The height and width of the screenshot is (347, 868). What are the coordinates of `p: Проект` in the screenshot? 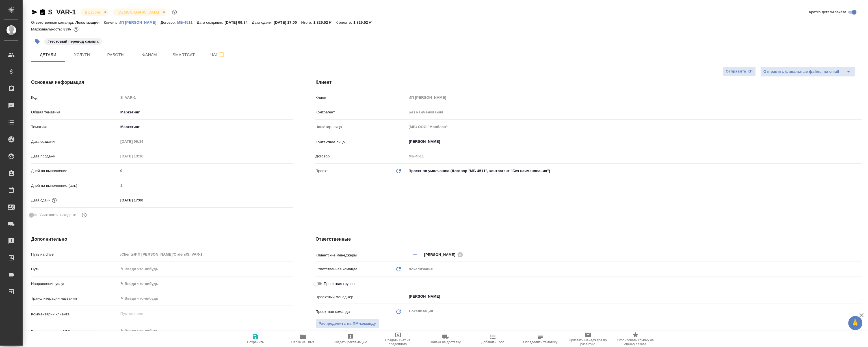 It's located at (322, 171).